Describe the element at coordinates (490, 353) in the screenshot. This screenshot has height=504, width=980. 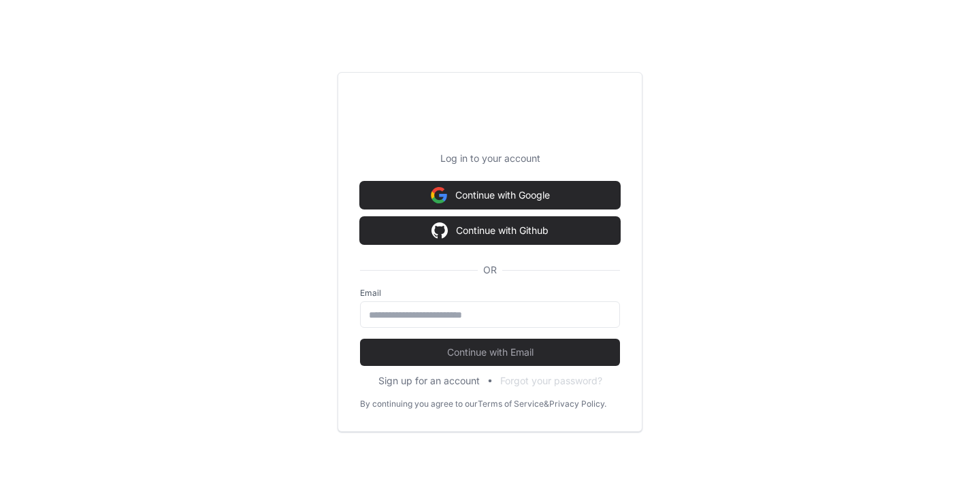
I see `span: Continue with Email` at that location.